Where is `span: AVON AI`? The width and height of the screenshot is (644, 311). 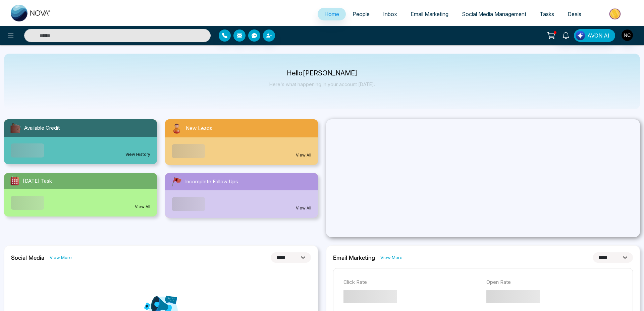 span: AVON AI is located at coordinates (598, 35).